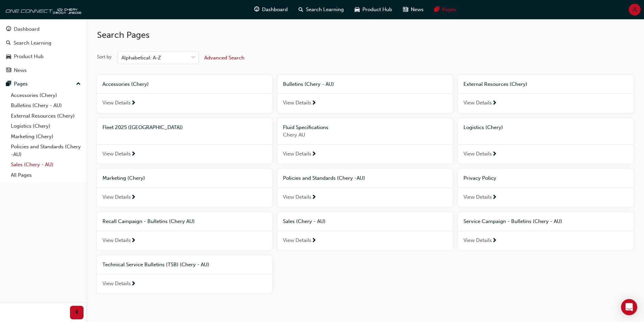 This screenshot has width=644, height=322. I want to click on button: Pages, so click(43, 84).